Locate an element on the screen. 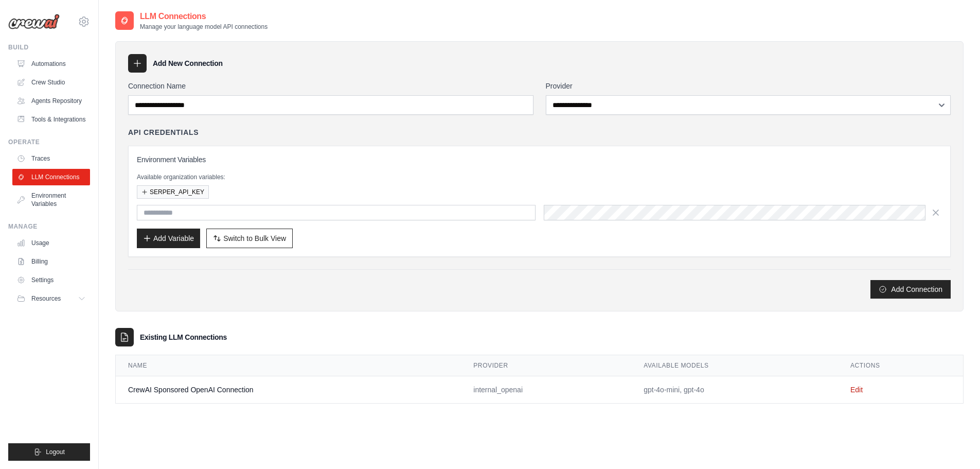 The height and width of the screenshot is (469, 980). h2: LLM Connections is located at coordinates (204, 16).